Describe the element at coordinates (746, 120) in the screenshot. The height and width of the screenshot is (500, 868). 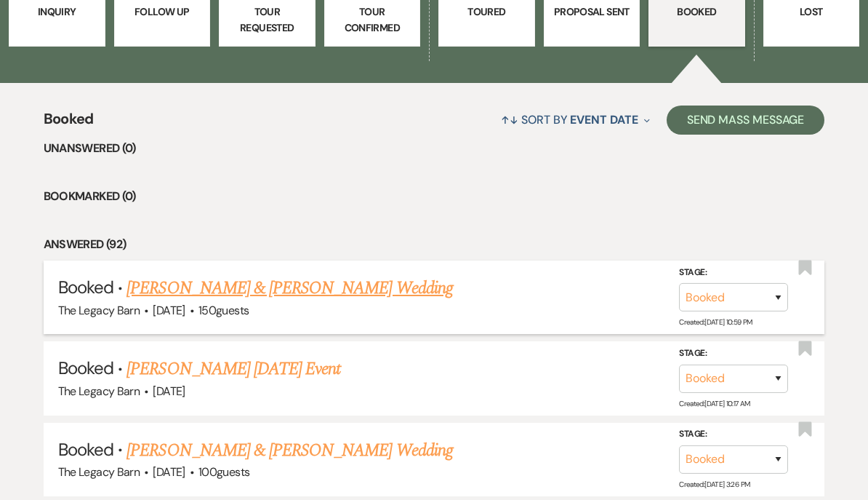
I see `button: Send Mass Message` at that location.